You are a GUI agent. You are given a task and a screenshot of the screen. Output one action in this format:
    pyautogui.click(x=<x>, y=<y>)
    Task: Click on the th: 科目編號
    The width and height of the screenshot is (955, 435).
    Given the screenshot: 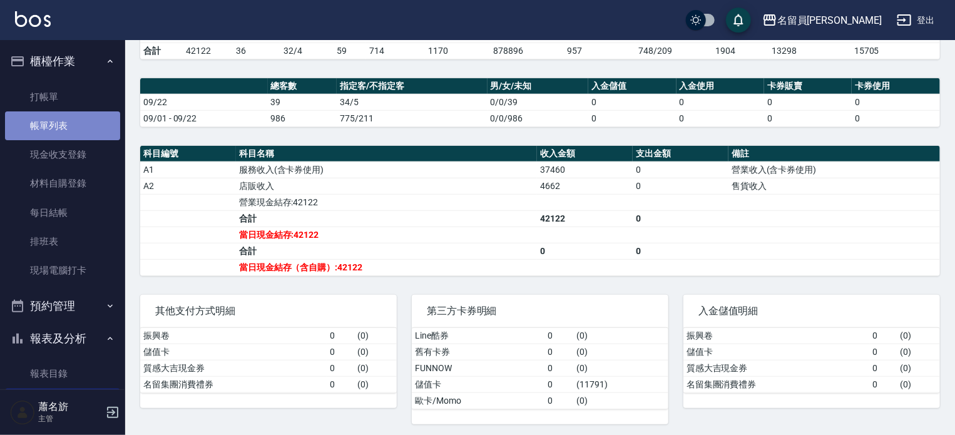 What is the action you would take?
    pyautogui.click(x=188, y=154)
    